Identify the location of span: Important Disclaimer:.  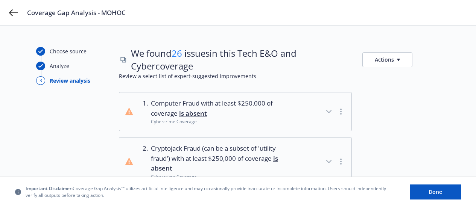
(49, 189).